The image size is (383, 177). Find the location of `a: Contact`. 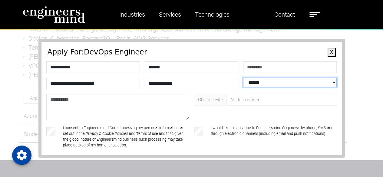

a: Contact is located at coordinates (285, 15).